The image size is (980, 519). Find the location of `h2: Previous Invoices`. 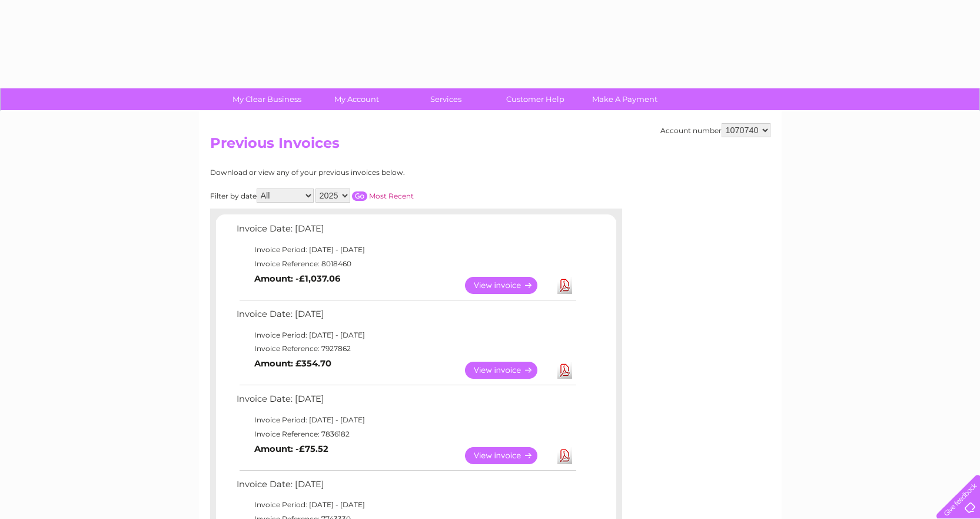

h2: Previous Invoices is located at coordinates (491, 146).